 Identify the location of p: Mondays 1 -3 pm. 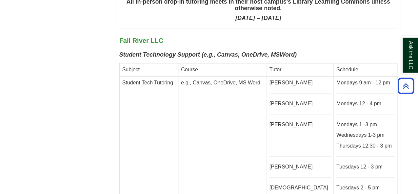
(365, 125).